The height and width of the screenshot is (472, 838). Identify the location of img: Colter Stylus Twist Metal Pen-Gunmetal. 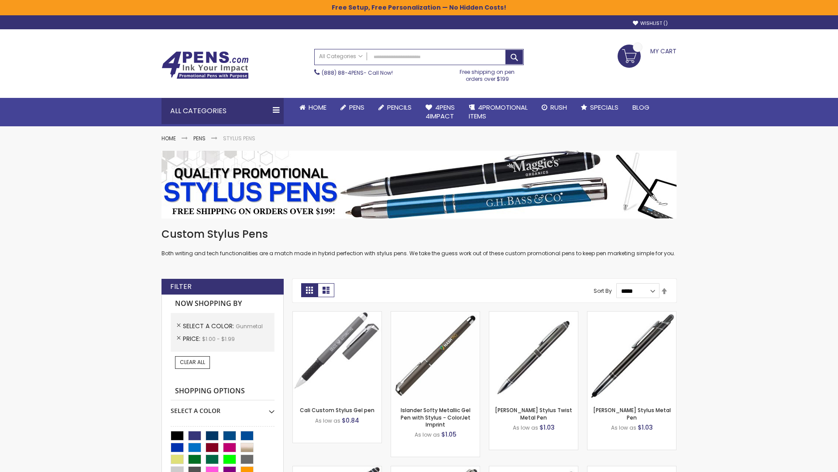
(534, 355).